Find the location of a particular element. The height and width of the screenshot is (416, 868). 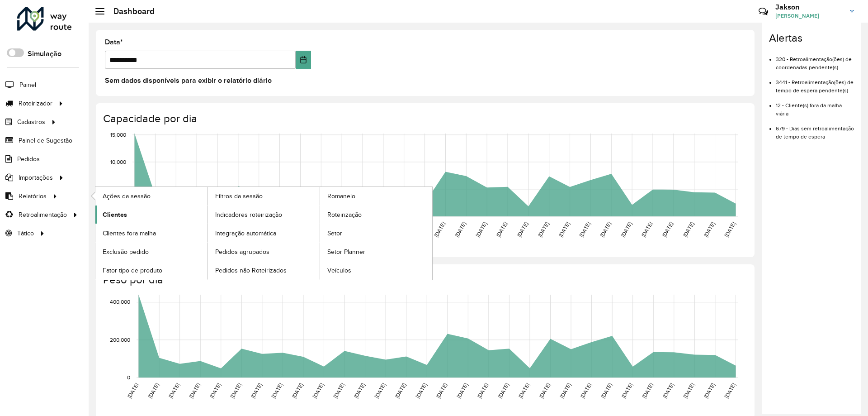

span: Clientes fora malha is located at coordinates (129, 233).